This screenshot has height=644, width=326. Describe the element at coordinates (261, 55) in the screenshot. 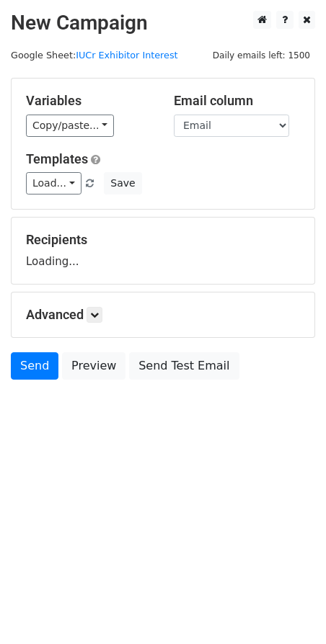

I see `span: Daily emails left: 1500` at that location.